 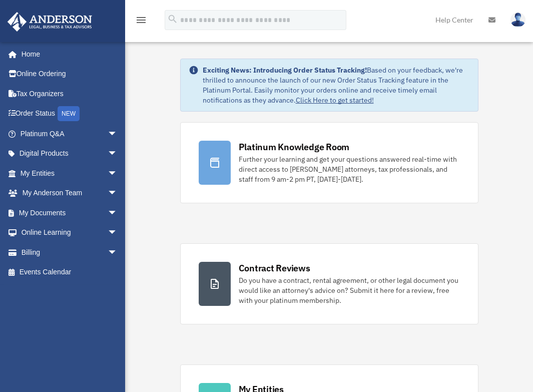 I want to click on a: Order StatusNEW, so click(x=70, y=114).